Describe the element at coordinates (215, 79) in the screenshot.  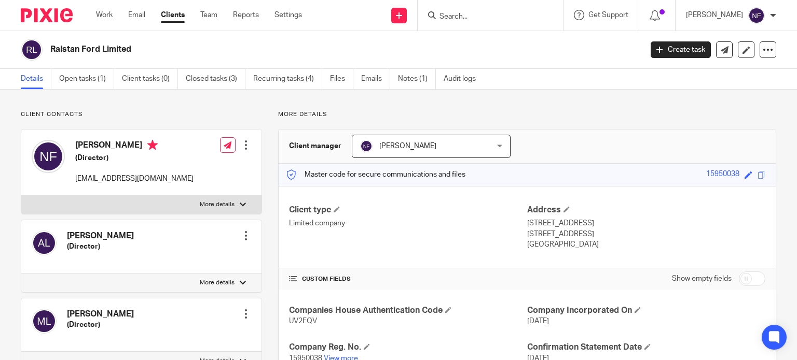
I see `a: Closed tasks (3)` at that location.